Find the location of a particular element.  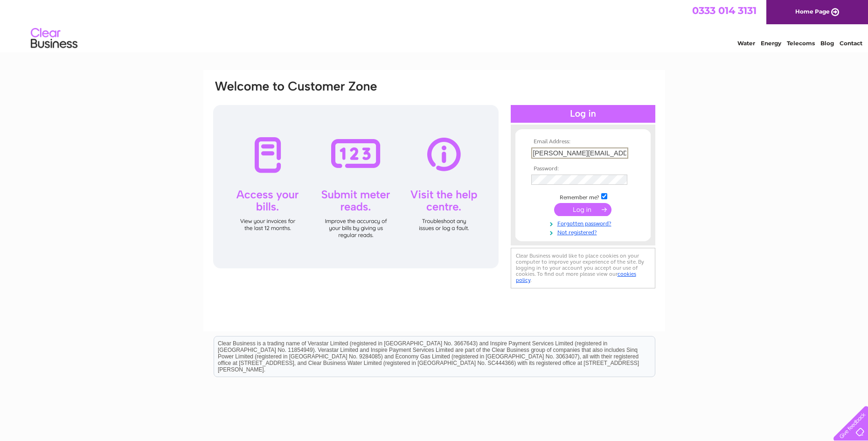

a: Not registered? is located at coordinates (584, 231).